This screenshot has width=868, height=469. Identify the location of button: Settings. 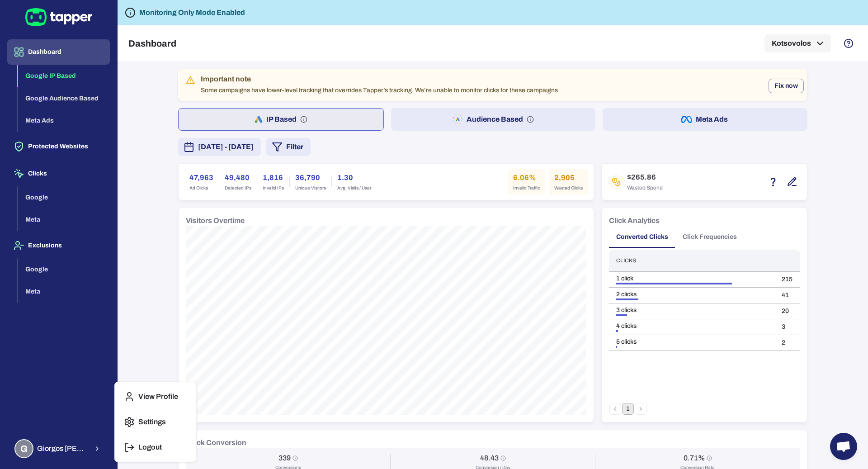
(156, 422).